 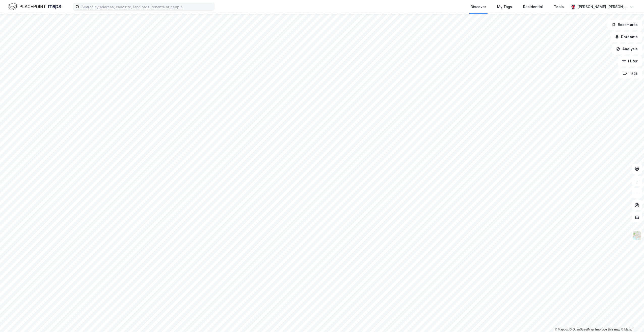 I want to click on button: Filter, so click(x=630, y=61).